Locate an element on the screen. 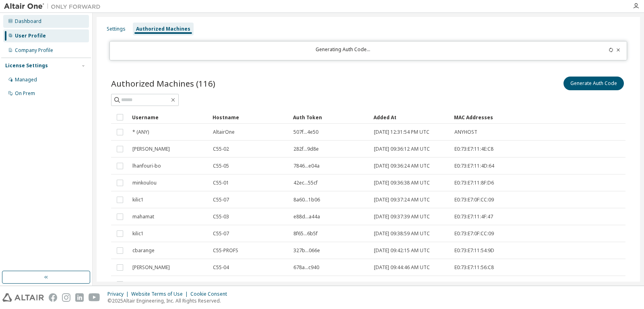 This screenshot has width=644, height=309. div: License Settings is located at coordinates (26, 66).